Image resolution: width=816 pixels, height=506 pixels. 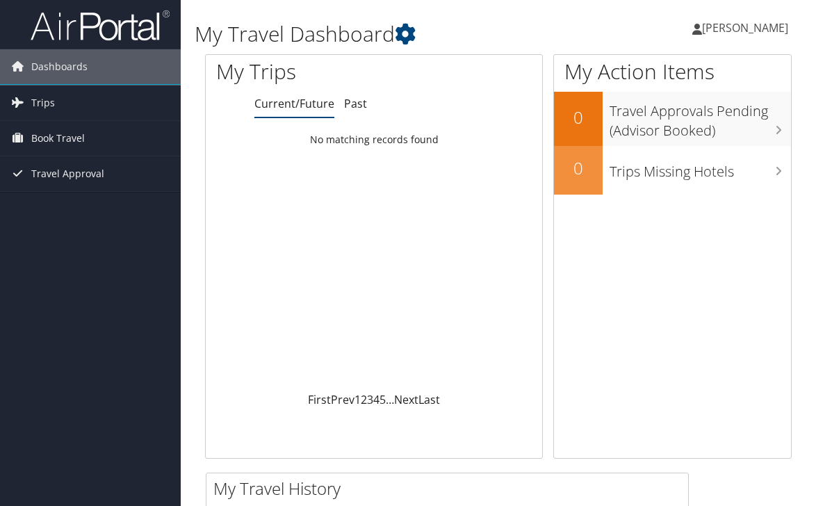 I want to click on a: Prev, so click(x=343, y=400).